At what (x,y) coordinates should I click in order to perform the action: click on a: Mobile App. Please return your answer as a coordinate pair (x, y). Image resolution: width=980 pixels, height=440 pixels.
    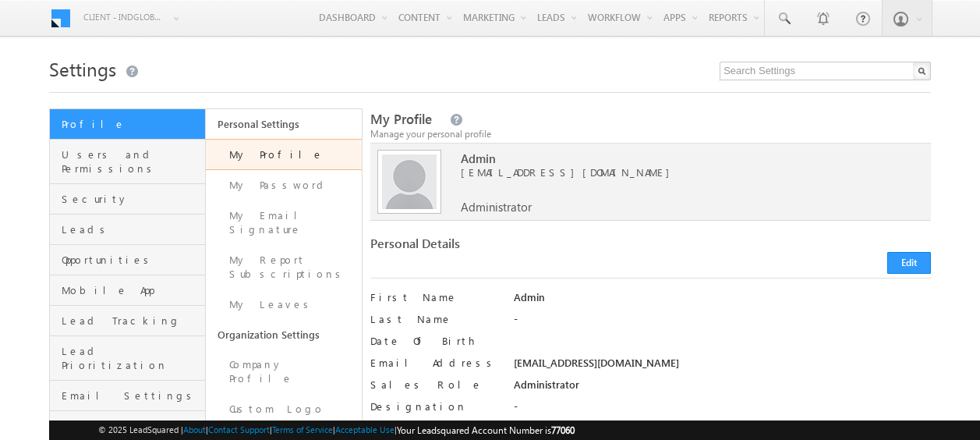
    Looking at the image, I should click on (127, 290).